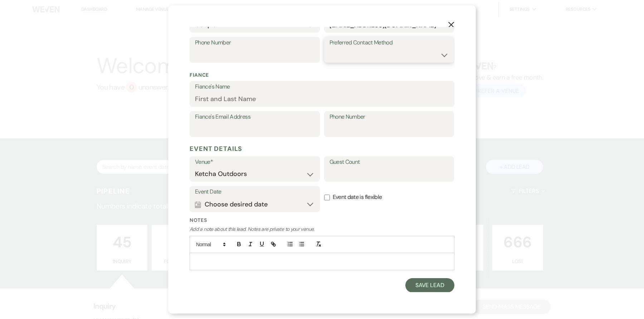  What do you see at coordinates (430, 285) in the screenshot?
I see `button: Save Lead` at bounding box center [430, 285].